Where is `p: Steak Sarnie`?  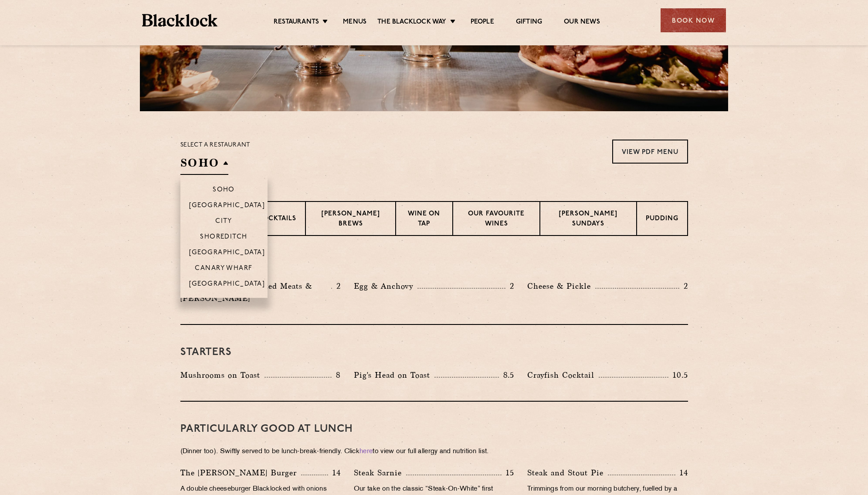 p: Steak Sarnie is located at coordinates (380, 473).